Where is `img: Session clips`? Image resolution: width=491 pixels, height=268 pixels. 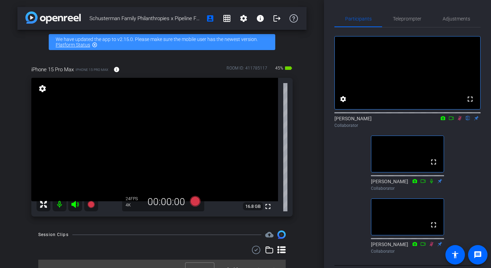
img: Session clips is located at coordinates (282, 235).